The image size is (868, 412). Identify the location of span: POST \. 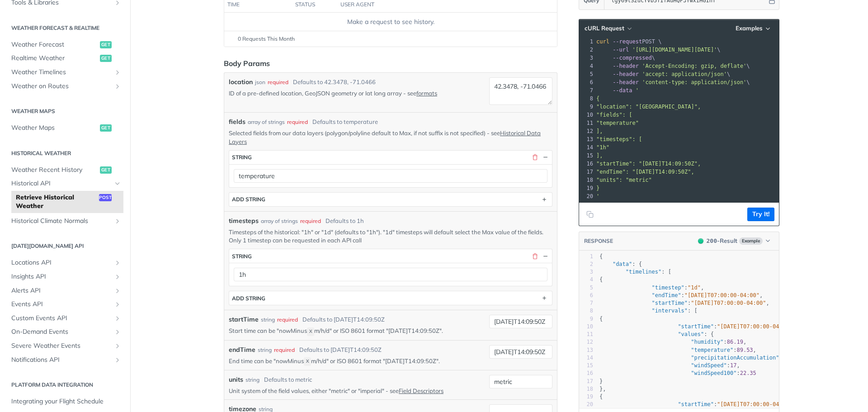
(629, 41).